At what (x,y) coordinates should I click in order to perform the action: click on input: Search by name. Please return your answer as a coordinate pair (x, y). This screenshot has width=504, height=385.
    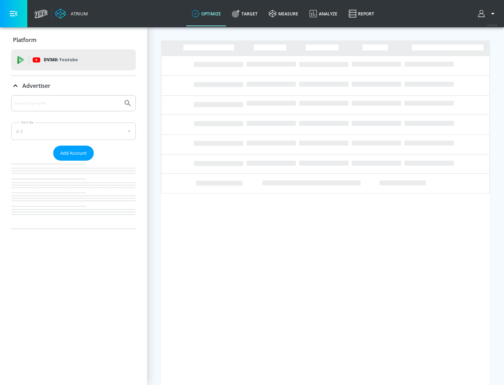
    Looking at the image, I should click on (67, 103).